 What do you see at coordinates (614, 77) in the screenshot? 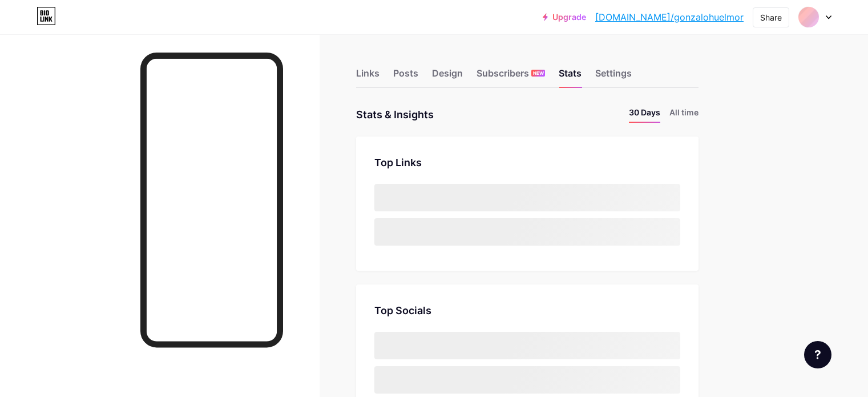
I see `div: Settings` at bounding box center [614, 77].